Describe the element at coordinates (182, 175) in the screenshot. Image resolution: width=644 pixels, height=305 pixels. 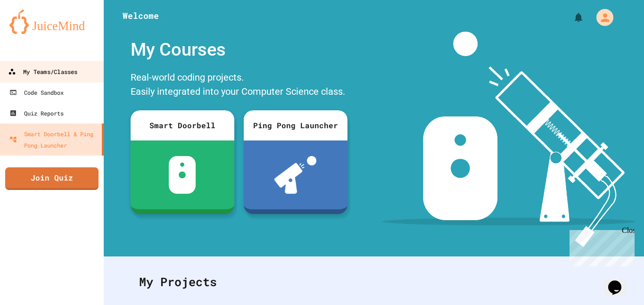
I see `img: sdb-white.svg` at that location.